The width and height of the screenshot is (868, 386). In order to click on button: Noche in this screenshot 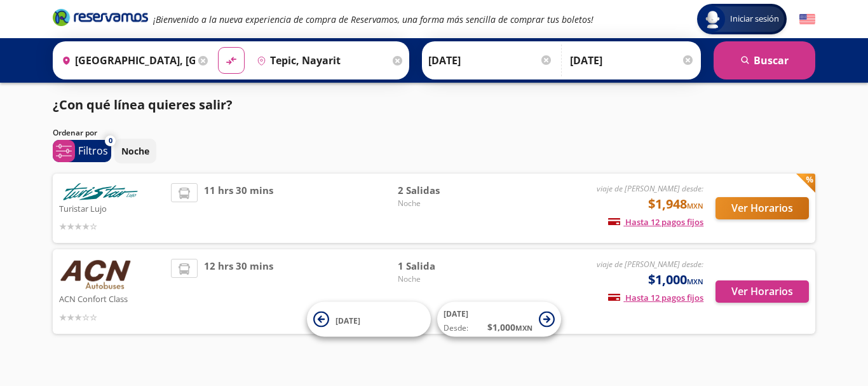, I will do `click(135, 151)`.